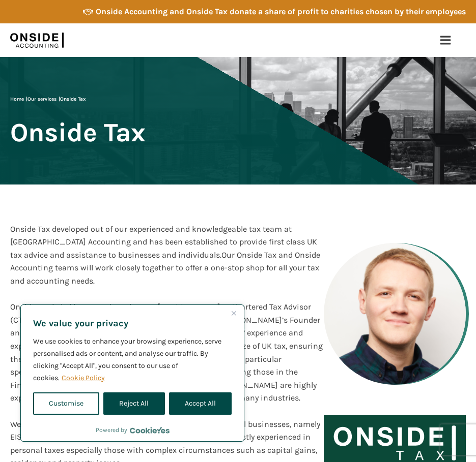 The height and width of the screenshot is (462, 476). What do you see at coordinates (200, 404) in the screenshot?
I see `button: Accept All` at bounding box center [200, 404].